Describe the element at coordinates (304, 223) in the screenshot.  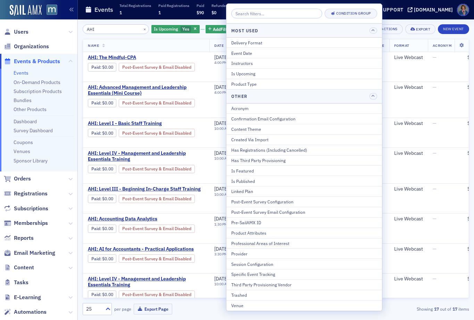
I see `div: Pre-SailAMX ID` at that location.